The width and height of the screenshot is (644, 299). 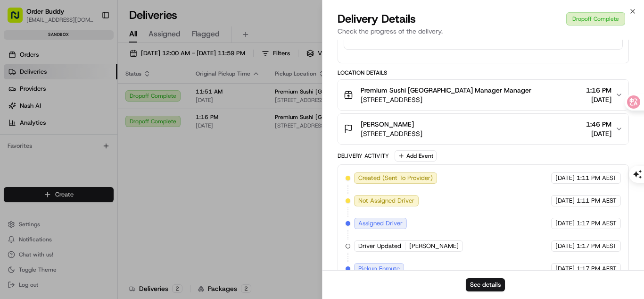 I want to click on span: Assigned Driver, so click(x=380, y=223).